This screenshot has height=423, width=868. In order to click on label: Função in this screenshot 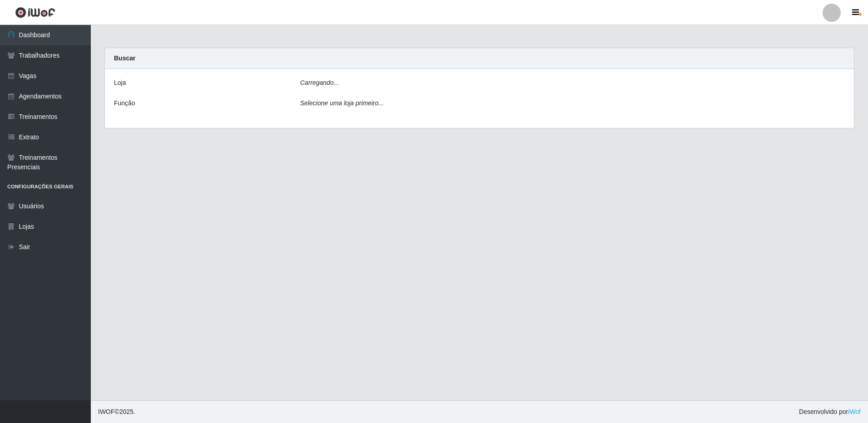, I will do `click(124, 103)`.